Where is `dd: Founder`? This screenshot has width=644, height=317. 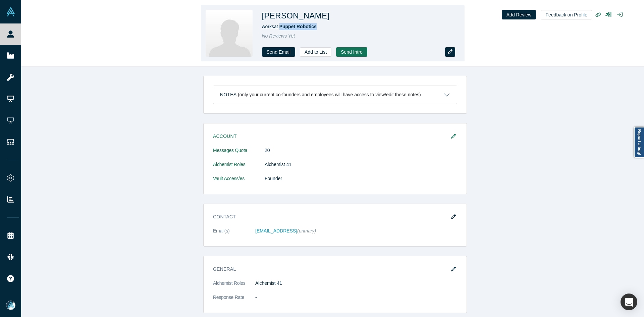
dd: Founder is located at coordinates (361, 178).